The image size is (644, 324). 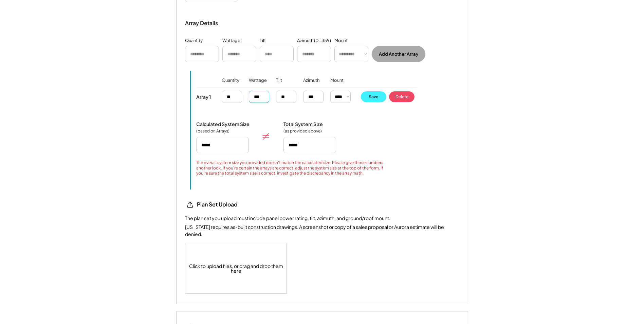 I want to click on div: Plan Set Upload, so click(x=231, y=205).